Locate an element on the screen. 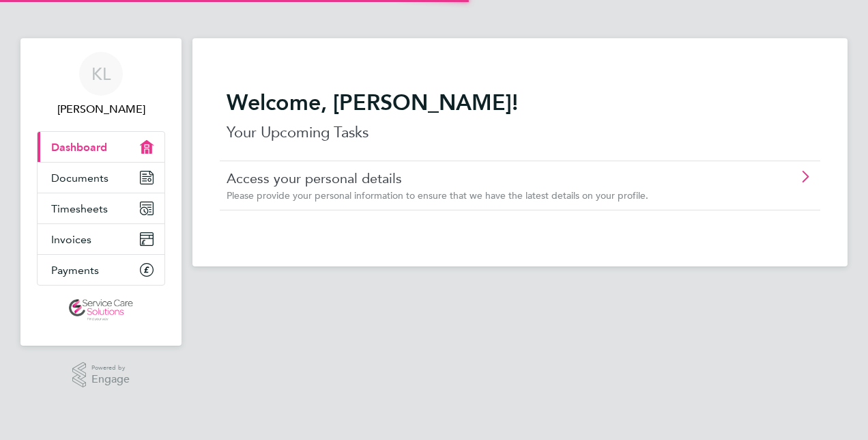 The width and height of the screenshot is (868, 440). span: Invoices is located at coordinates (71, 239).